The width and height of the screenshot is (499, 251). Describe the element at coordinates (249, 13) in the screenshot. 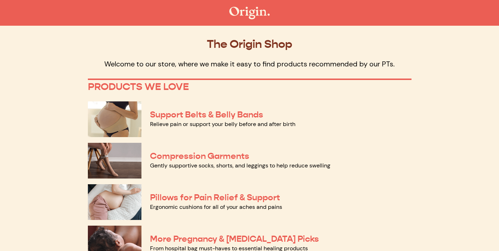

I see `img: The Origin Shop` at that location.